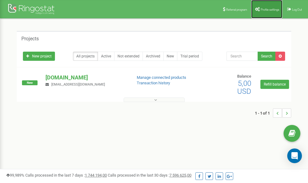 This screenshot has height=183, width=308. Describe the element at coordinates (15, 175) in the screenshot. I see `span: 99,989%` at that location.